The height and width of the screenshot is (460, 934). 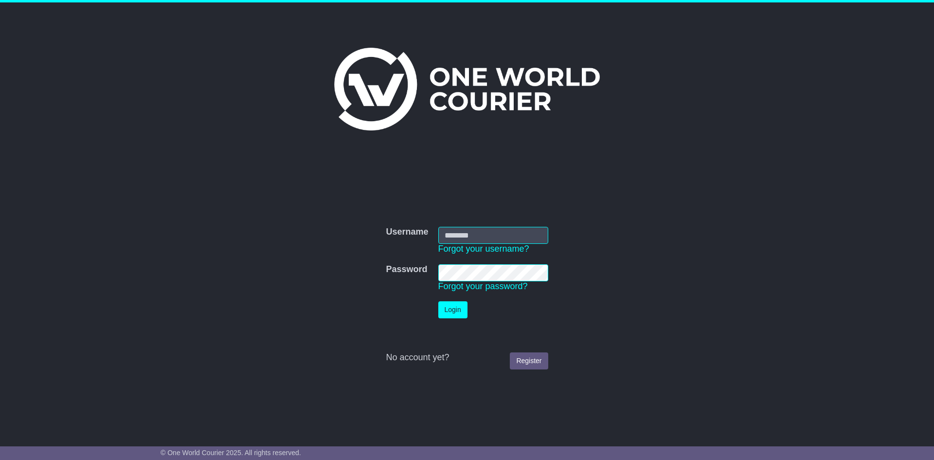 I want to click on img: One World, so click(x=467, y=89).